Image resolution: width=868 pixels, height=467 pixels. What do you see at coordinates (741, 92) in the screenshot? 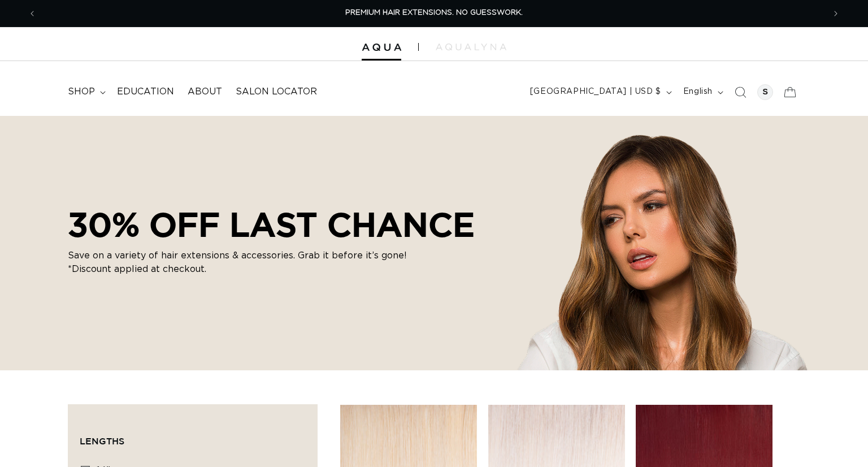
I see `summary: Search` at bounding box center [741, 92].